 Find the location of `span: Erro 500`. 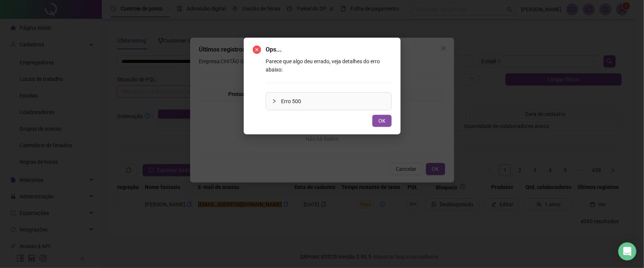

span: Erro 500 is located at coordinates (333, 101).